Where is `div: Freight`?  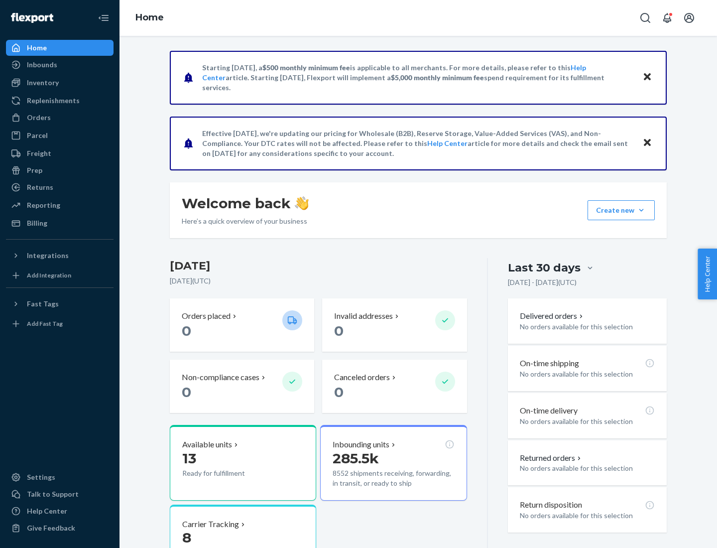 div: Freight is located at coordinates (39, 153).